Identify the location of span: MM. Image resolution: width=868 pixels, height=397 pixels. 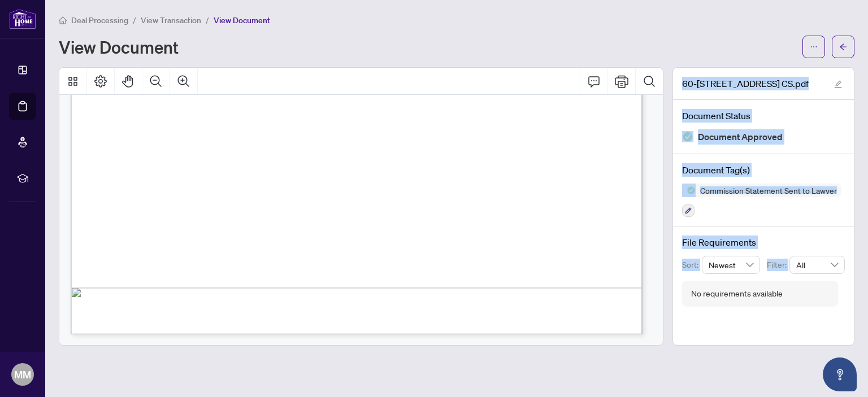
(23, 374).